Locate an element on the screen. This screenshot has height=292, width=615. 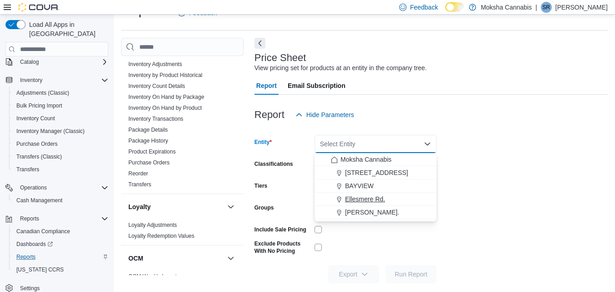
span: Dark Mode is located at coordinates (445, 12).